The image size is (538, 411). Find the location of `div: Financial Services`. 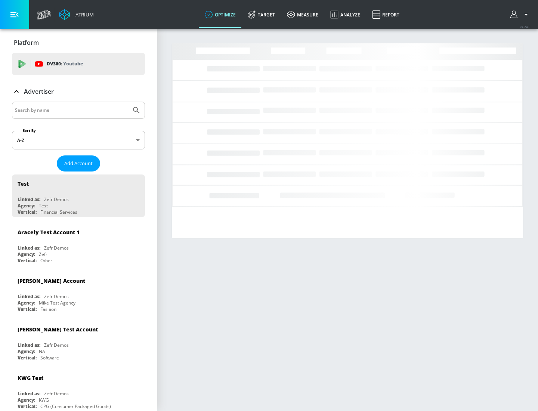

div: Financial Services is located at coordinates (59, 212).